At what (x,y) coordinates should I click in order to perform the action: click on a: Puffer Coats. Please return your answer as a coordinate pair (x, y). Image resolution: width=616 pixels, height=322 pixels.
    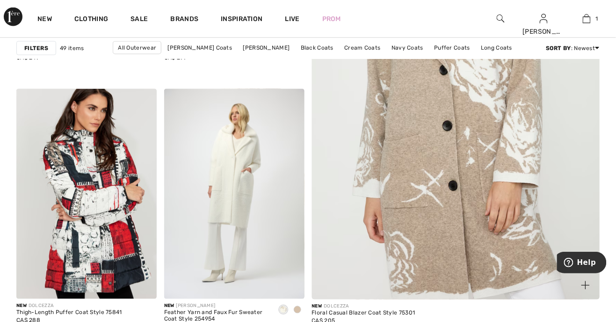
    Looking at the image, I should click on (452, 48).